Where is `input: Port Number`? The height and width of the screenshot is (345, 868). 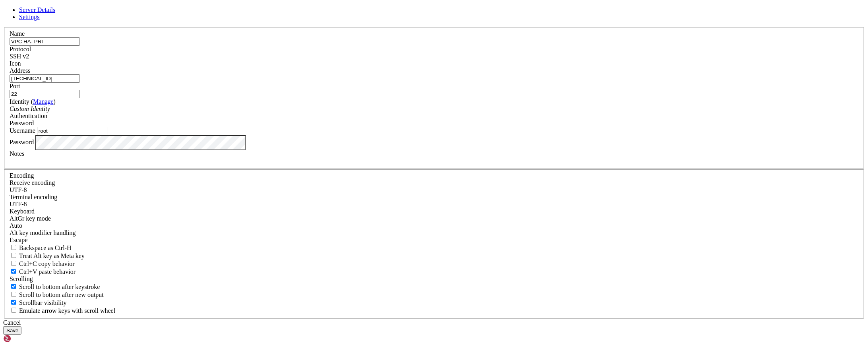 input: Port Number is located at coordinates (44, 94).